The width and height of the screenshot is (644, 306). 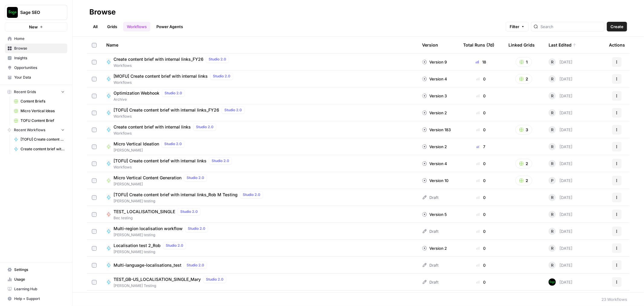 What do you see at coordinates (36, 48) in the screenshot?
I see `a: Browse` at bounding box center [36, 48].